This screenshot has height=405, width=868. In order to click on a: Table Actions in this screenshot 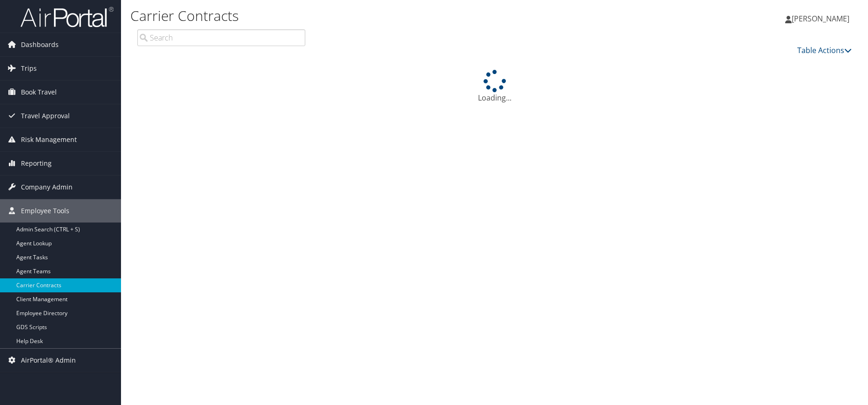, I will do `click(824, 50)`.